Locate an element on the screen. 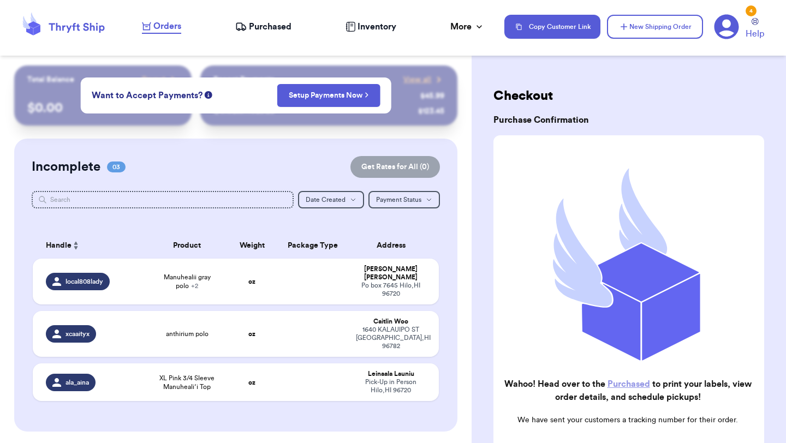 This screenshot has width=786, height=443. span: XL Pink 3/4 Sleeve Manuhealiʻi Top is located at coordinates (187, 383).